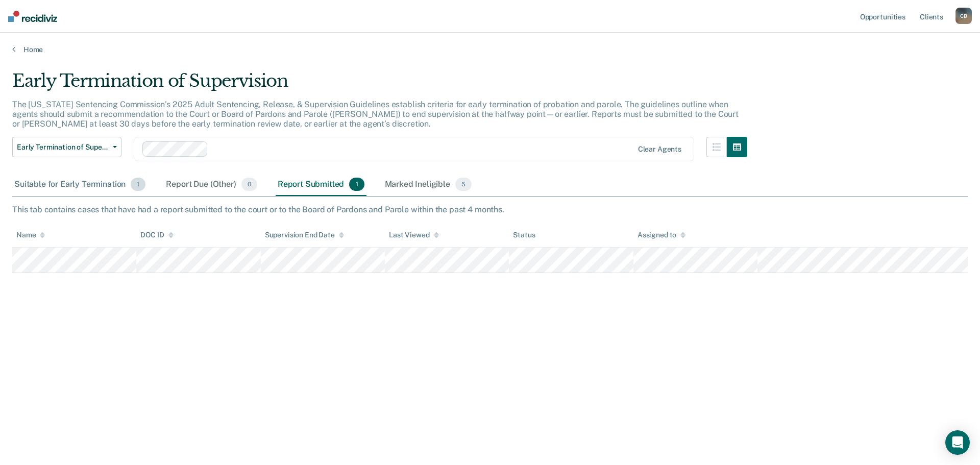 Image resolution: width=980 pixels, height=465 pixels. I want to click on button: Early Termination of Supervision, so click(67, 147).